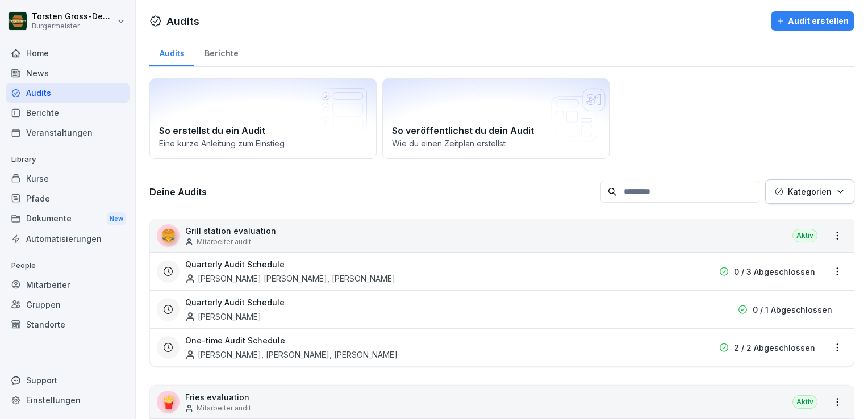 The width and height of the screenshot is (868, 419). I want to click on div: Standorte, so click(68, 324).